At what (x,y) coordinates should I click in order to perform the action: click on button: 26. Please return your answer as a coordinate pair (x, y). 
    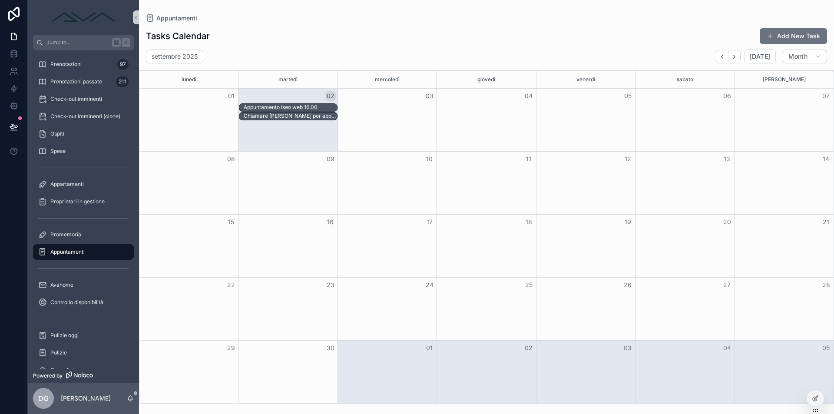
    Looking at the image, I should click on (627, 285).